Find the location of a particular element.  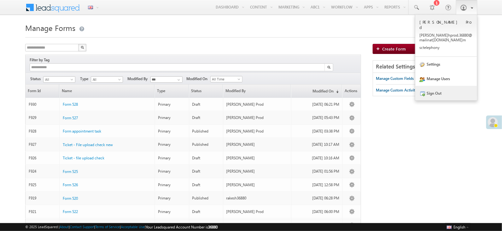

a: Manage Custom Activities is located at coordinates (398, 90).